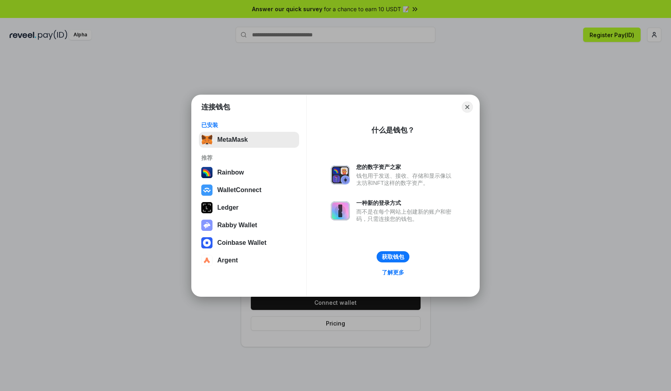  I want to click on button: Close, so click(467, 107).